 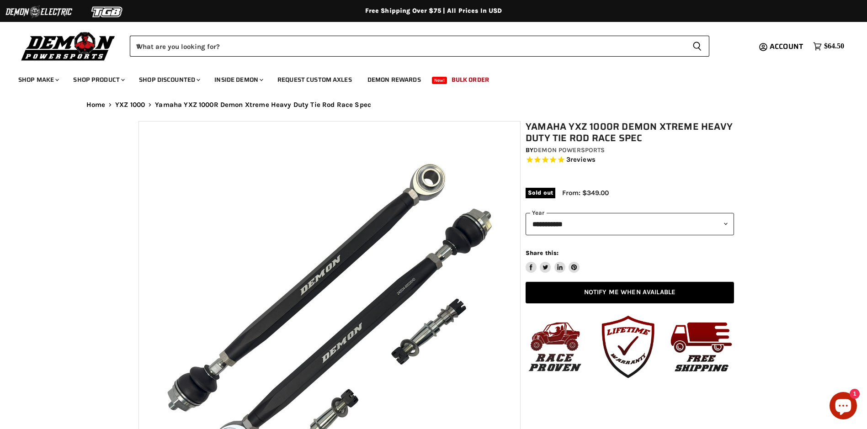 I want to click on img: Demon Powersports, so click(x=68, y=46).